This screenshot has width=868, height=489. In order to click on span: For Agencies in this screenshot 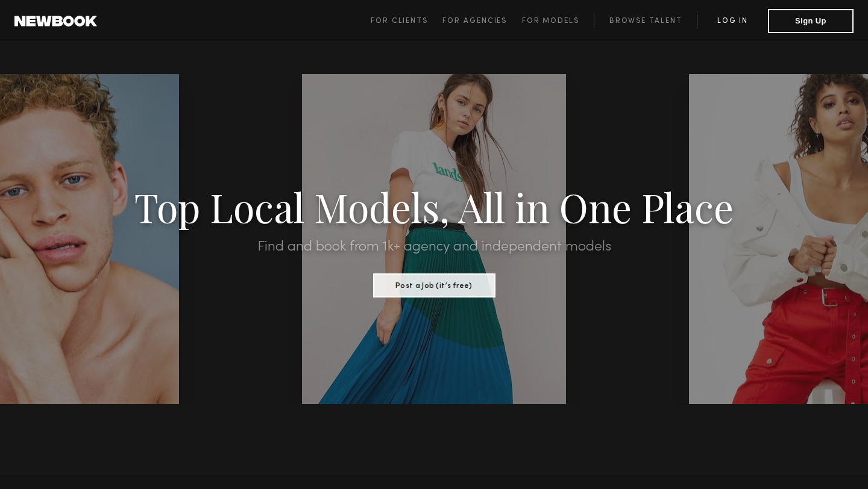, I will do `click(475, 21)`.